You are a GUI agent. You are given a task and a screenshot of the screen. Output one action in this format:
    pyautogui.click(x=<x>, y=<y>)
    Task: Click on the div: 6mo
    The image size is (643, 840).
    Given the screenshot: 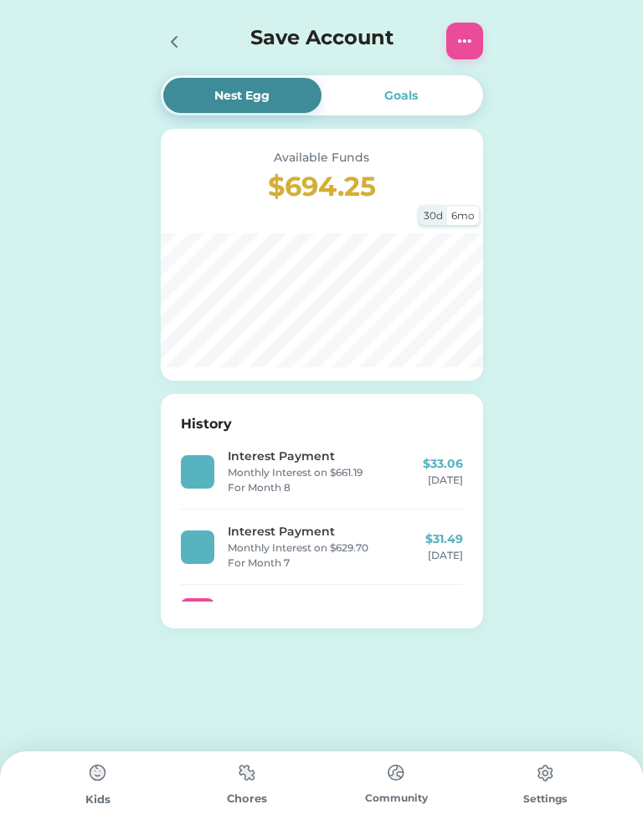 What is the action you would take?
    pyautogui.click(x=463, y=216)
    